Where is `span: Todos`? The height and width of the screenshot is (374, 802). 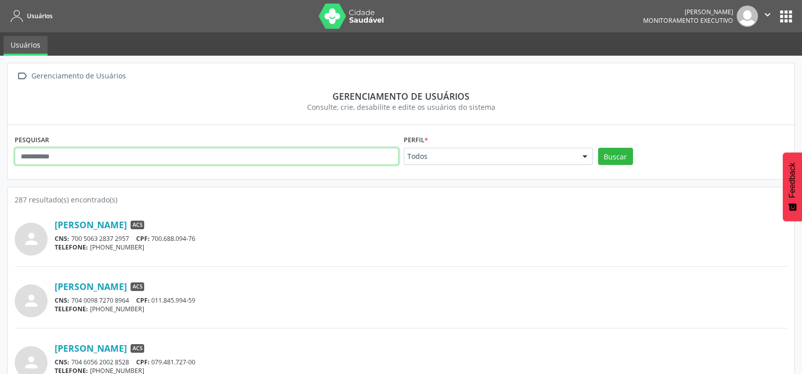 span: Todos is located at coordinates (490, 156).